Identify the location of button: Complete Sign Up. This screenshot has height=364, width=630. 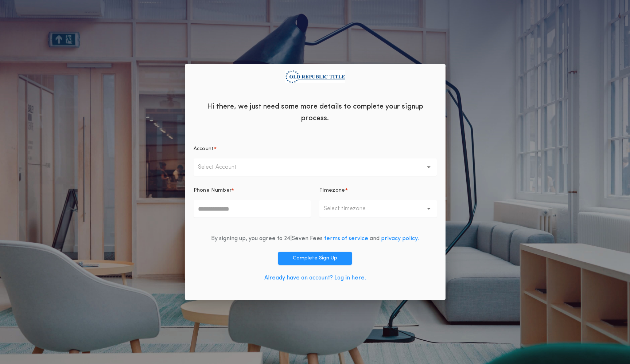
(315, 258).